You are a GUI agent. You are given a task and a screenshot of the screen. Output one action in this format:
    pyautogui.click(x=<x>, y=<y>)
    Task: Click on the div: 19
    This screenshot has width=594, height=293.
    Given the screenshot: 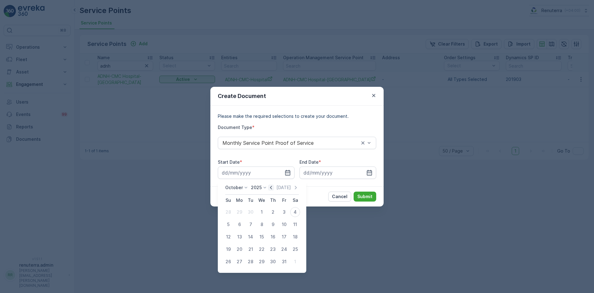 What is the action you would take?
    pyautogui.click(x=228, y=249)
    